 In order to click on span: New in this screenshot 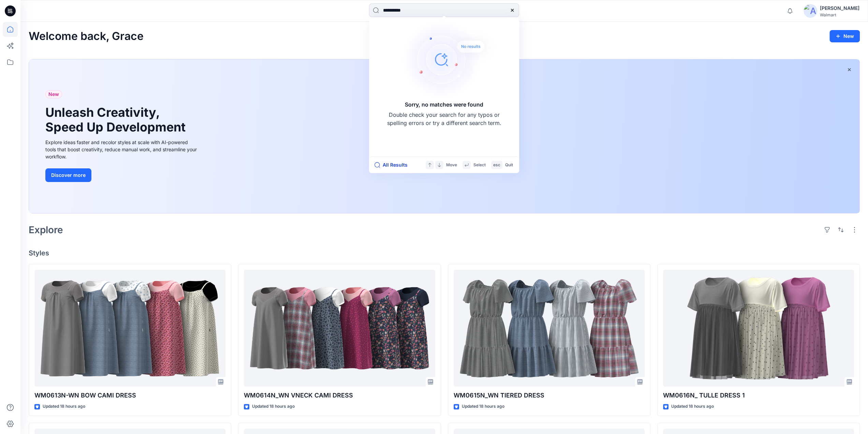, I will do `click(53, 94)`.